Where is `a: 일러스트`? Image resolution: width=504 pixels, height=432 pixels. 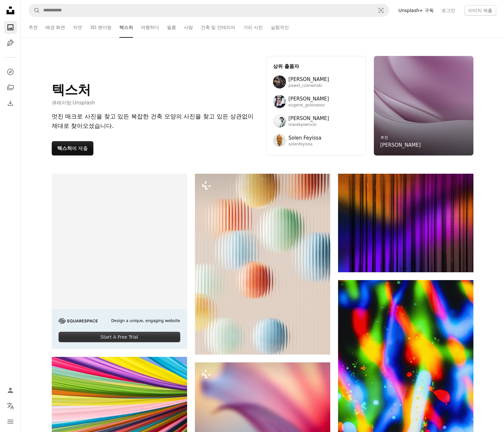 a: 일러스트 is located at coordinates (10, 43).